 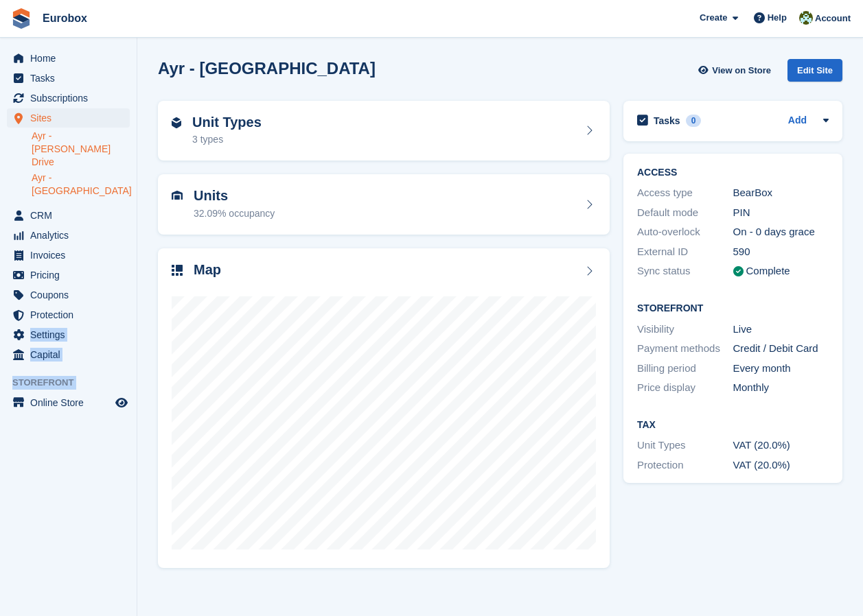 I want to click on div: Price display, so click(x=685, y=387).